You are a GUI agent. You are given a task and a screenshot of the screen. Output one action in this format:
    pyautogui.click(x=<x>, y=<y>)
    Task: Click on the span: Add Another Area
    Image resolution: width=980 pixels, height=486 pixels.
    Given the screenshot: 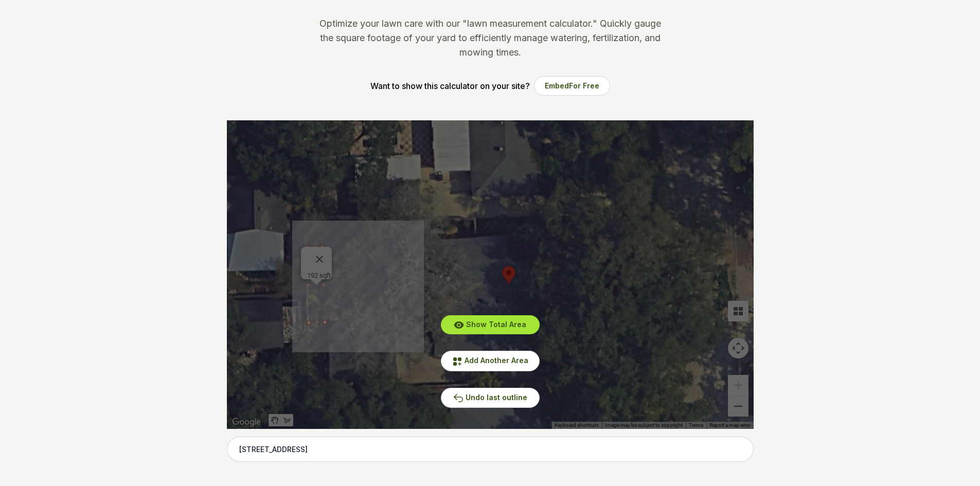 What is the action you would take?
    pyautogui.click(x=497, y=360)
    